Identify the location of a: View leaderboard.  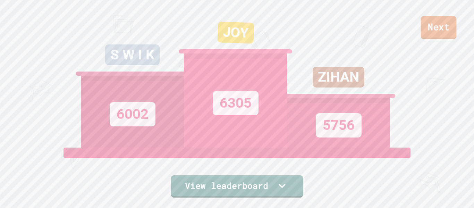
(237, 187).